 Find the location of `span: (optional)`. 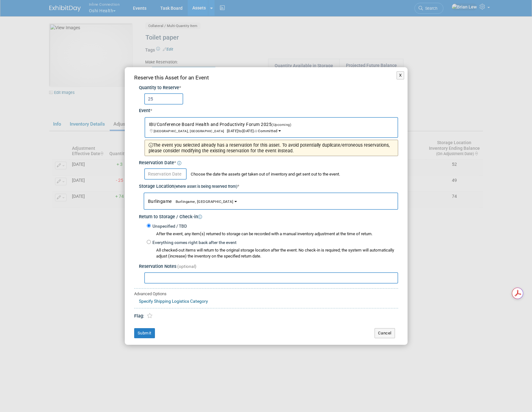

span: (optional) is located at coordinates (187, 266).